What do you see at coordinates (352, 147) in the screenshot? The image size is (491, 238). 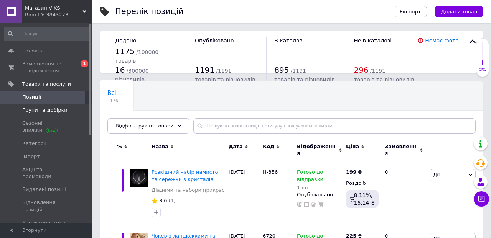 I see `span: Ціна` at bounding box center [352, 147].